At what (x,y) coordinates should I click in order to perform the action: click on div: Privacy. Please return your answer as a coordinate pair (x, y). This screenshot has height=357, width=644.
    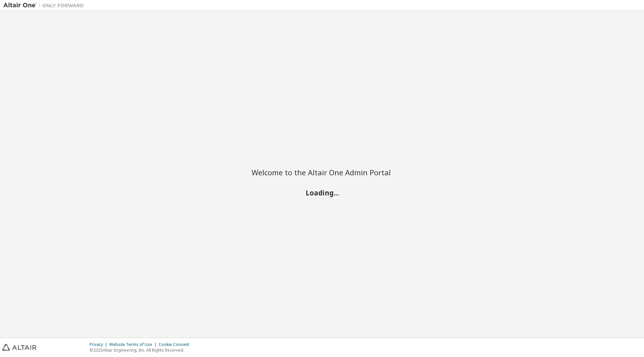
    Looking at the image, I should click on (99, 345).